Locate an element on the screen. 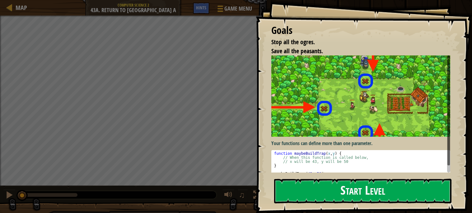  li: Save all the peasants. is located at coordinates (356, 51).